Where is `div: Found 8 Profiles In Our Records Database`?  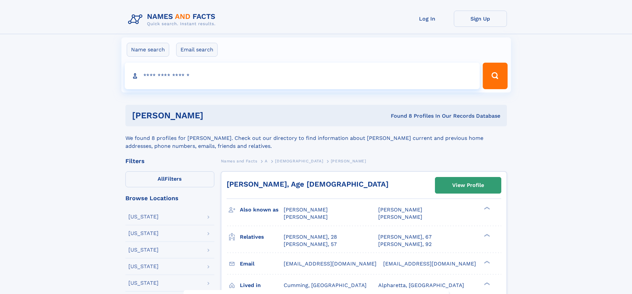 div: Found 8 Profiles In Our Records Database is located at coordinates (398, 116).